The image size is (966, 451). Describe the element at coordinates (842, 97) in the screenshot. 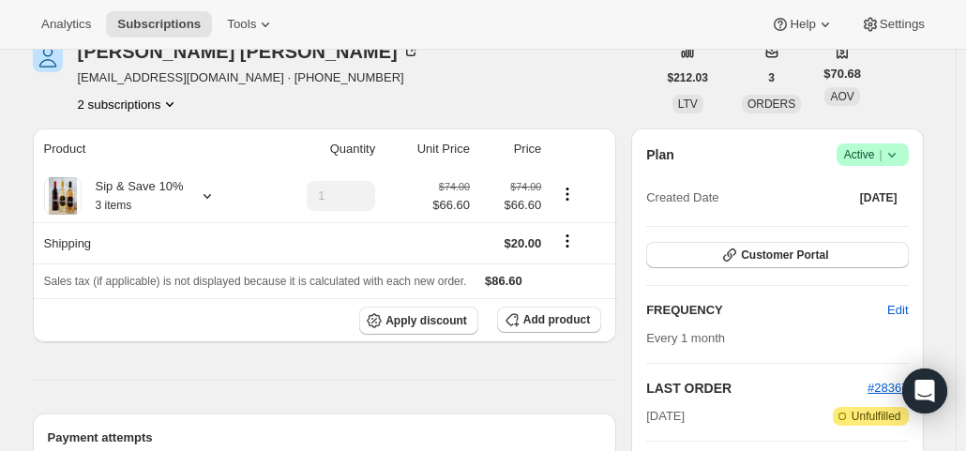

I see `span: AOV` at that location.